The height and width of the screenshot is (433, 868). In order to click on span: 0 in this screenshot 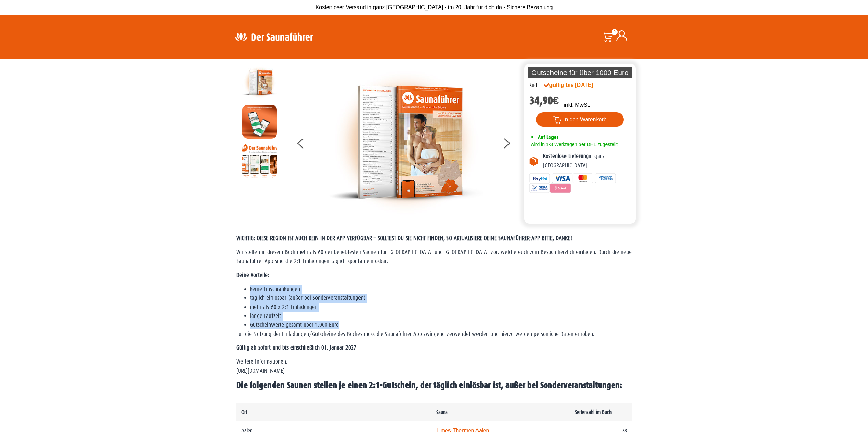, I will do `click(615, 32)`.